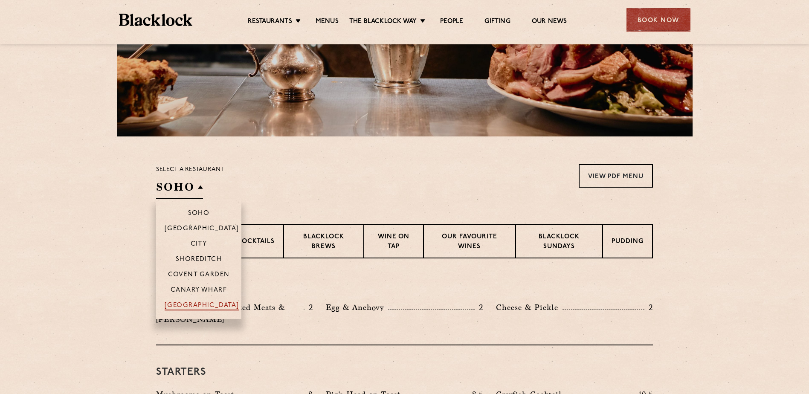  Describe the element at coordinates (199, 245) in the screenshot. I see `p: City` at that location.